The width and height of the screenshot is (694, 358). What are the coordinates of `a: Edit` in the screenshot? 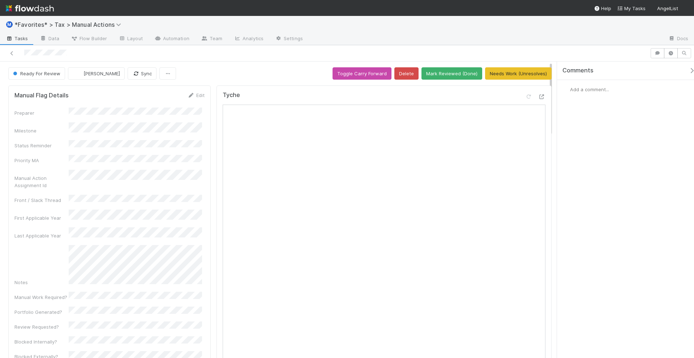 It's located at (196, 95).